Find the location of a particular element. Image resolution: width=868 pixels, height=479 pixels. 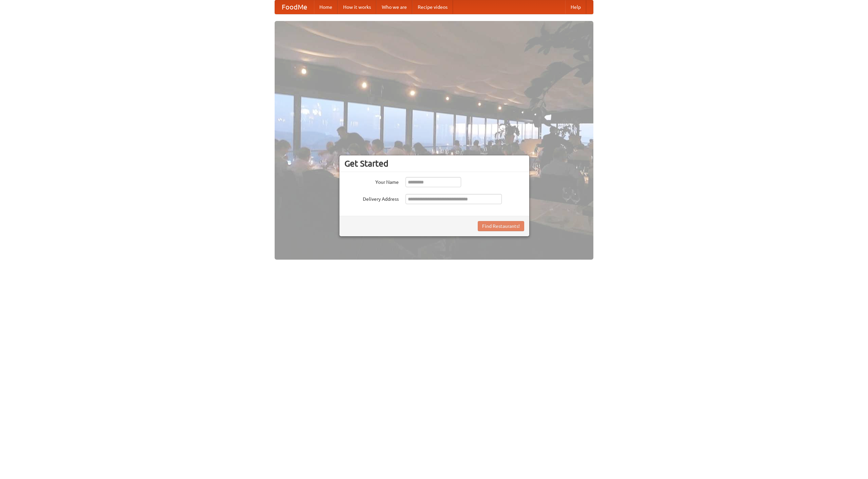

label: Your Name is located at coordinates (372, 181).